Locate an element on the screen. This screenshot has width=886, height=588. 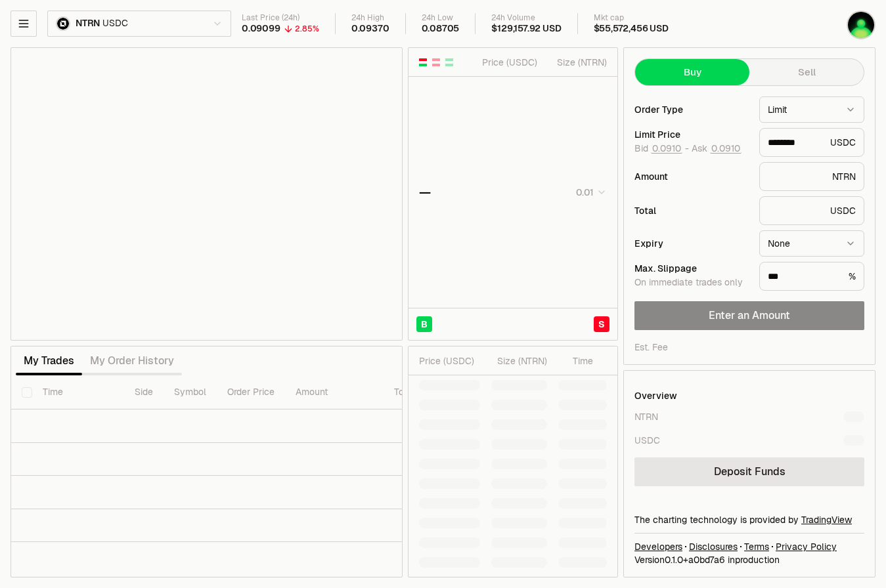
div: $129,157.92 USD is located at coordinates (526, 29).